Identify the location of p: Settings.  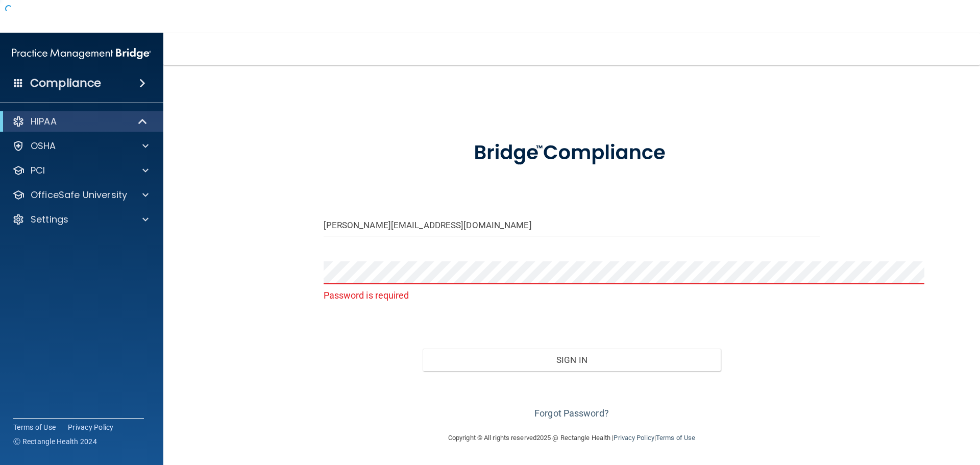
(49, 219).